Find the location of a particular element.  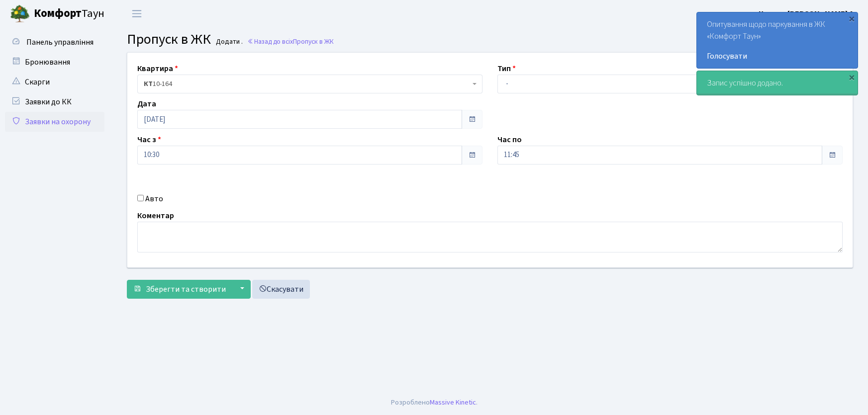

button: Переключити навігацію is located at coordinates (137, 14).